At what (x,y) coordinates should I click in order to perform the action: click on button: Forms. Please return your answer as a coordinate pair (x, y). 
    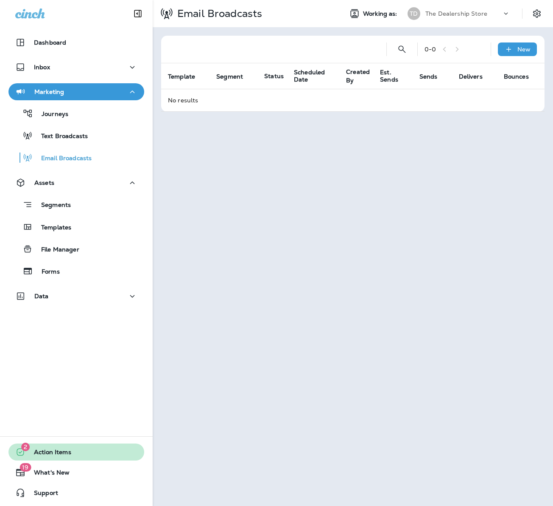
    Looking at the image, I should click on (76, 271).